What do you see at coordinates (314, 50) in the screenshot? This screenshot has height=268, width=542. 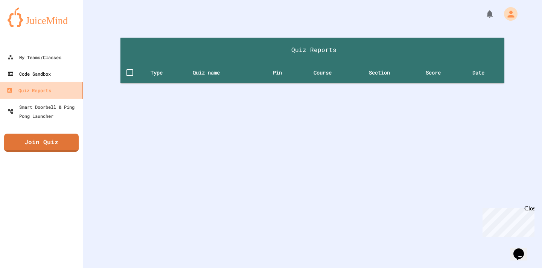 I see `h1: Quiz Reports` at bounding box center [314, 50].